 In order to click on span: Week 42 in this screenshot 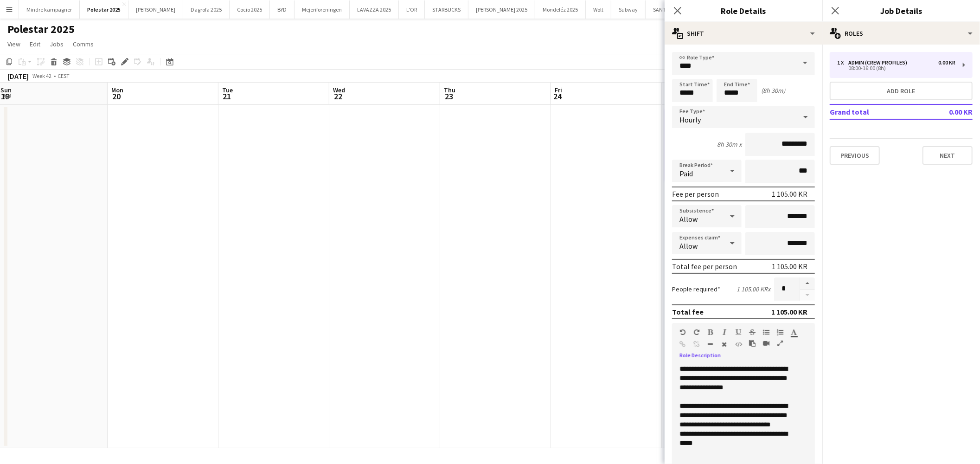, I will do `click(42, 76)`.